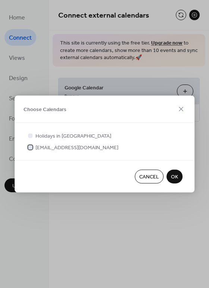  Describe the element at coordinates (149, 176) in the screenshot. I see `button: Cancel` at that location.